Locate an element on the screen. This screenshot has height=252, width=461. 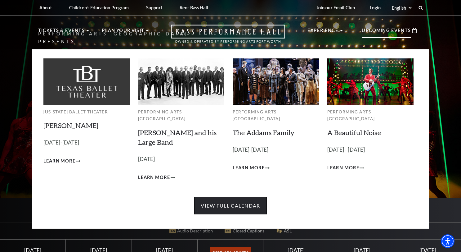
p: About is located at coordinates (46, 7).